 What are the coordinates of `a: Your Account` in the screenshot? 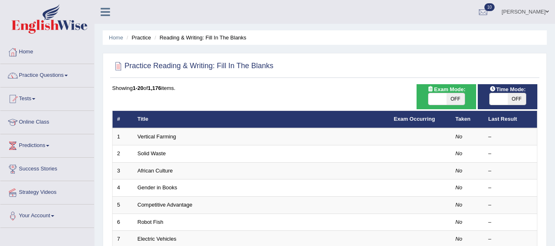 It's located at (47, 215).